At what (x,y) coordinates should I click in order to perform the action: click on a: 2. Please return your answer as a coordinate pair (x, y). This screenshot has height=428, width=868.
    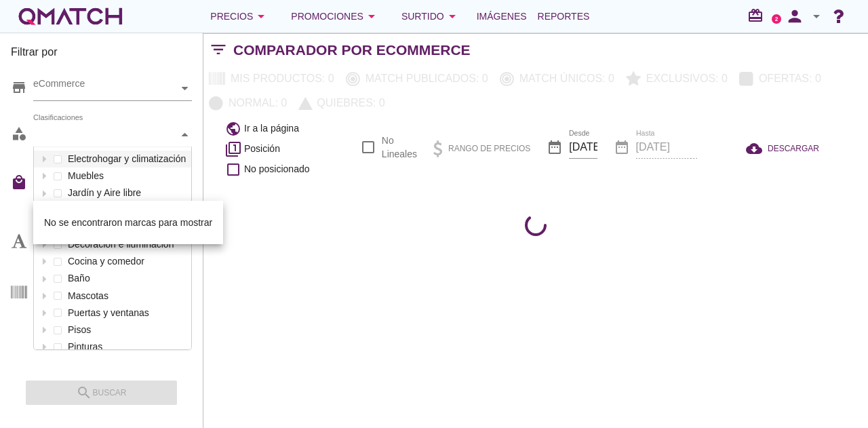
    Looking at the image, I should click on (776, 19).